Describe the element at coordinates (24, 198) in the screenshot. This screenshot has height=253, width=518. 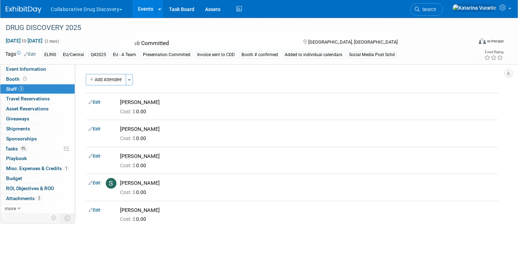
I see `span: Attachments` at that location.